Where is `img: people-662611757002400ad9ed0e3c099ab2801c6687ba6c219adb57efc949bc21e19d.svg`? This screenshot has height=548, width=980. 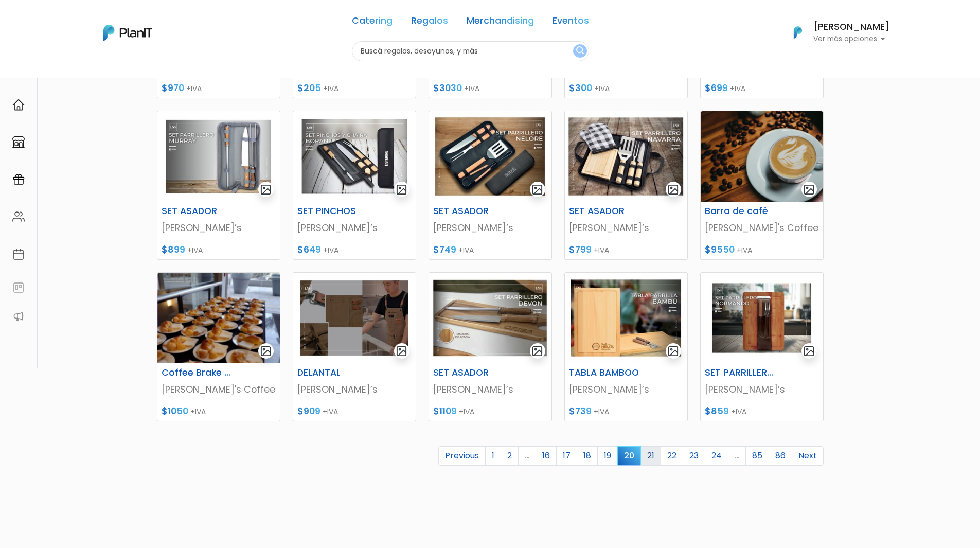
img: people-662611757002400ad9ed0e3c099ab2801c6687ba6c219adb57efc949bc21e19d.svg is located at coordinates (19, 216).